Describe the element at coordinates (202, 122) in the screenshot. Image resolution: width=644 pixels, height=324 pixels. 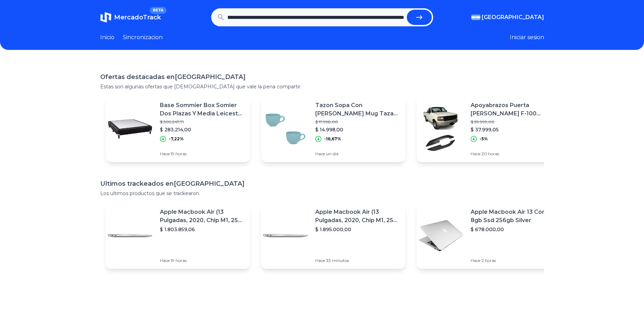
I see `p: $ 305.247,71` at that location.